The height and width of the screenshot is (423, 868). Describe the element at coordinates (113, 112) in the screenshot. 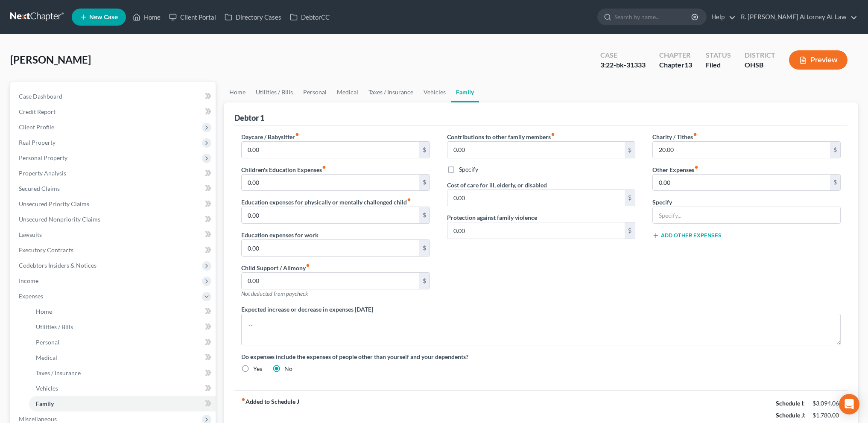

I see `a: Credit Report` at that location.